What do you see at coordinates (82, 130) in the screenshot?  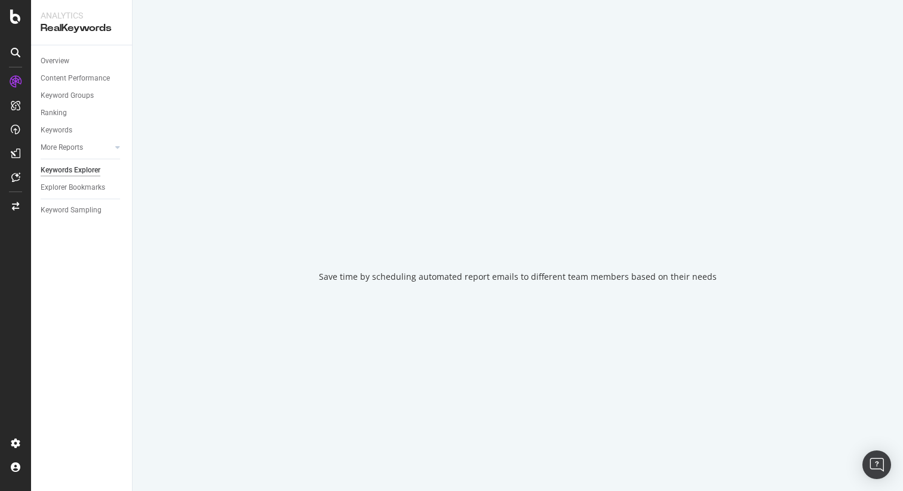 I see `a: Keywords` at bounding box center [82, 130].